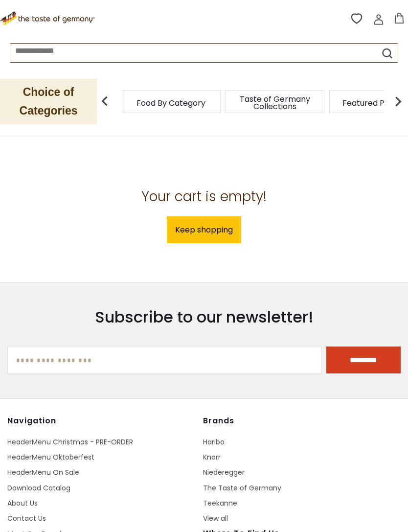  I want to click on h4: Navigation, so click(102, 421).